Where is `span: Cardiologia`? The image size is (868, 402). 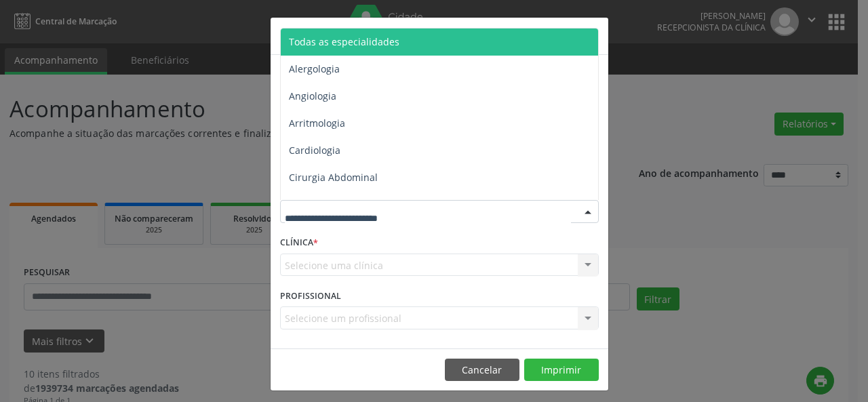 span: Cardiologia is located at coordinates (315, 150).